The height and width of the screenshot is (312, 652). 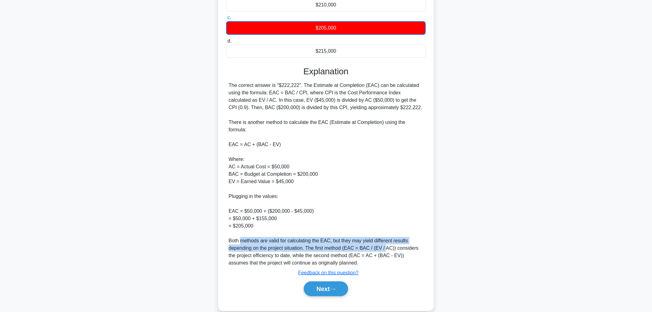 I want to click on a: Feedback on this question?, so click(x=329, y=272).